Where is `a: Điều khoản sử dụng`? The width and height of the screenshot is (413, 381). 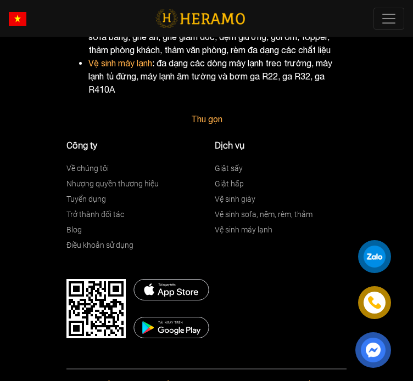
a: Điều khoản sử dụng is located at coordinates (100, 245).